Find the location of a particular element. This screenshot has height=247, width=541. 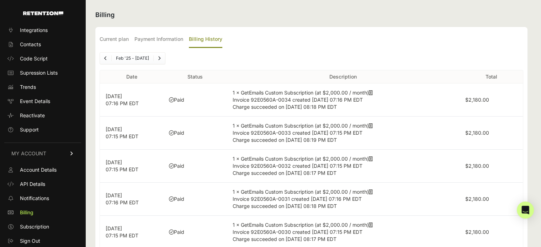

a: Next is located at coordinates (159, 58).